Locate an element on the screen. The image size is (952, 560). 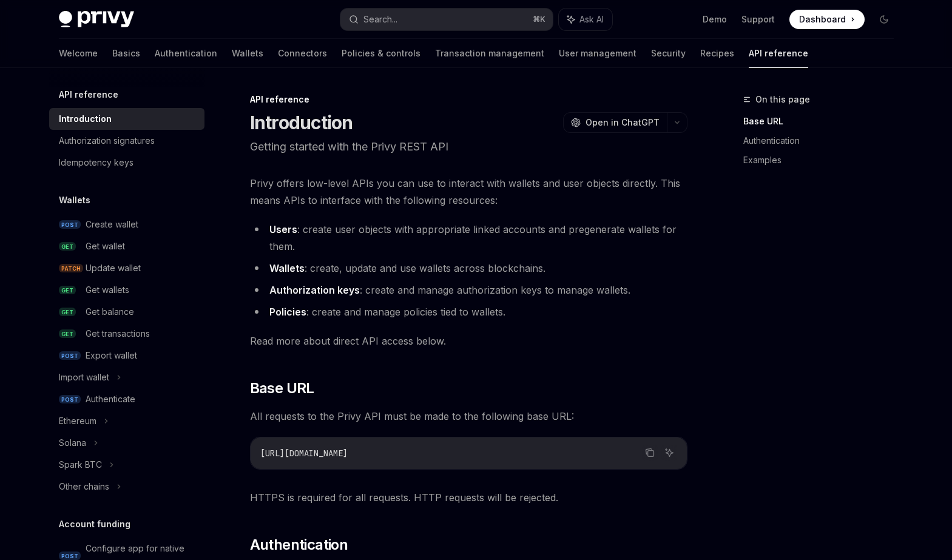
span: ⌘ K is located at coordinates (539, 19).